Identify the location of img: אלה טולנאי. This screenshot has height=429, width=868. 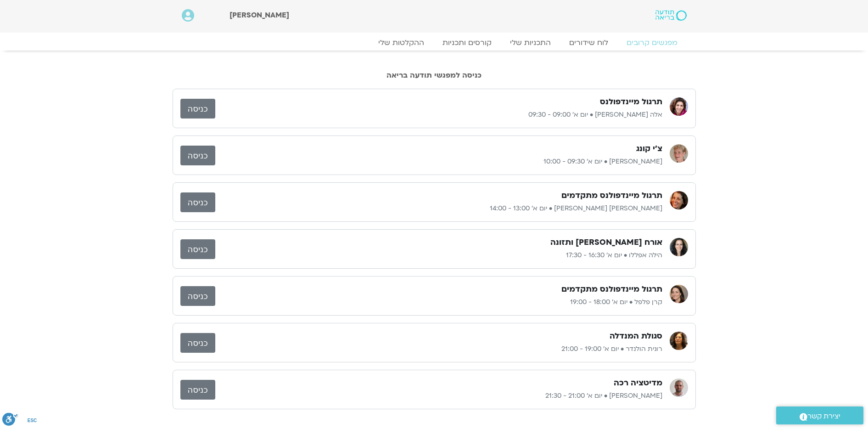
(680, 107).